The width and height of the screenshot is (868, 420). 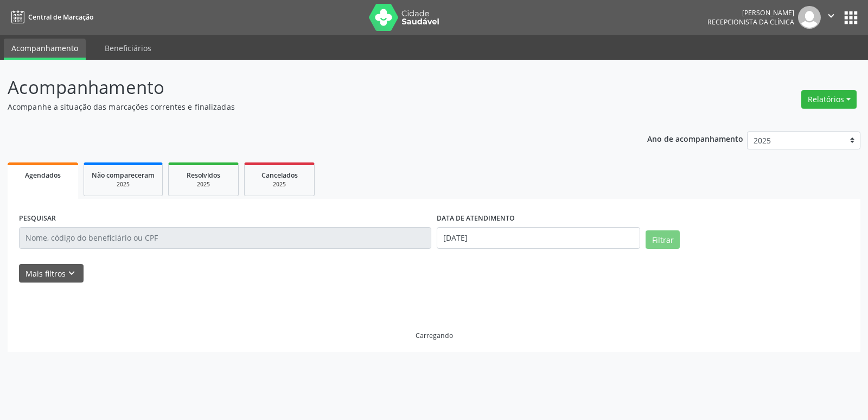 What do you see at coordinates (225, 238) in the screenshot?
I see `input: Nome, código do beneficiário ou CPF` at bounding box center [225, 238].